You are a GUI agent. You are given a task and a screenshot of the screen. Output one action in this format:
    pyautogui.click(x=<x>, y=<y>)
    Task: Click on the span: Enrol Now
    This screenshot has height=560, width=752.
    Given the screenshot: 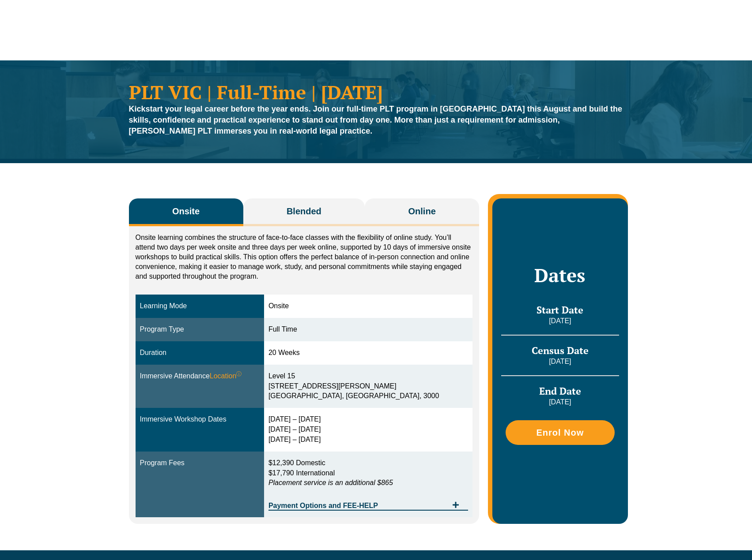 What is the action you would take?
    pyautogui.click(x=560, y=433)
    